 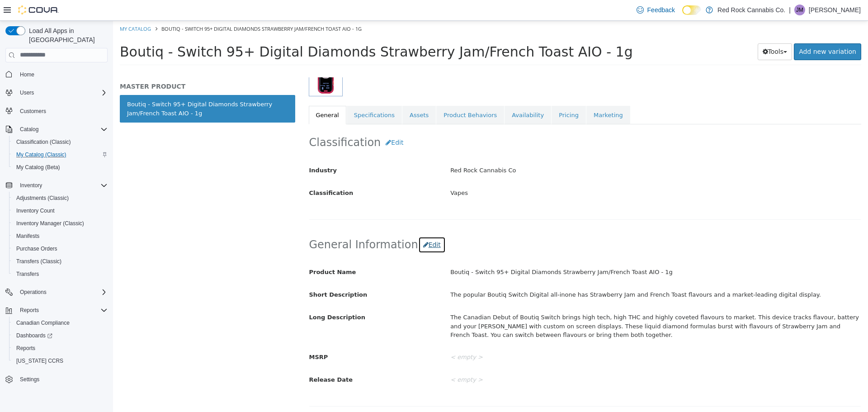 I want to click on span: Classification, so click(x=218, y=172).